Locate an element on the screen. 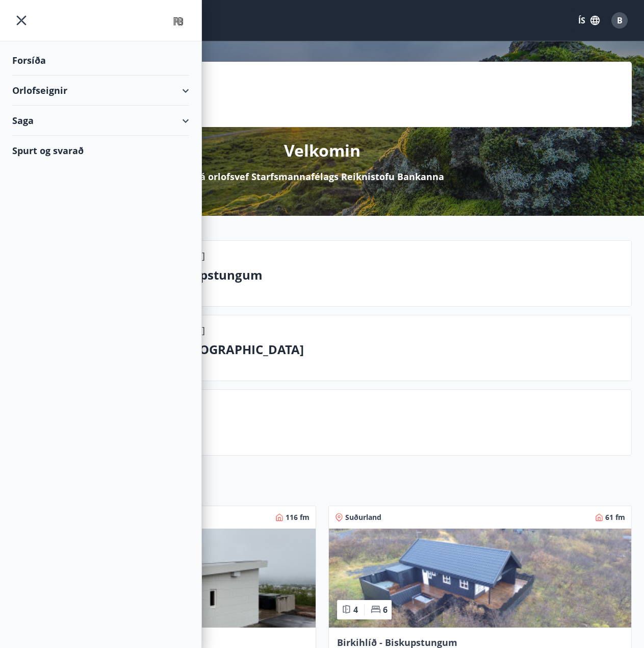 Image resolution: width=644 pixels, height=648 pixels. span: 6 is located at coordinates (385, 610).